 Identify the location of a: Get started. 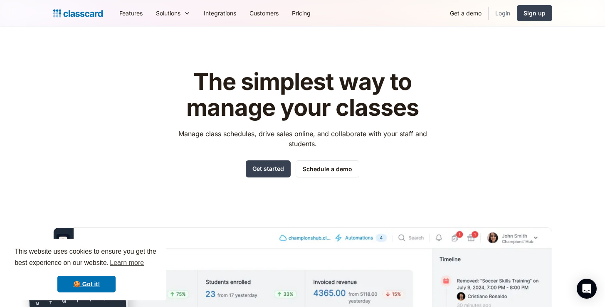
(268, 169).